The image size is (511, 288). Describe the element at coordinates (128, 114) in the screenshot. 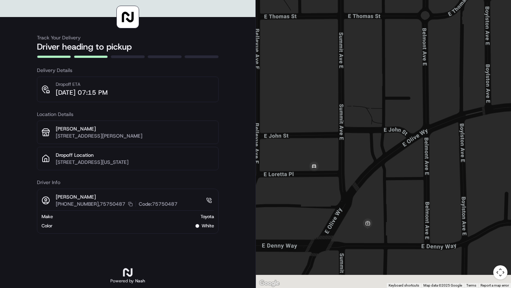

I see `h3: Location Details` at that location.